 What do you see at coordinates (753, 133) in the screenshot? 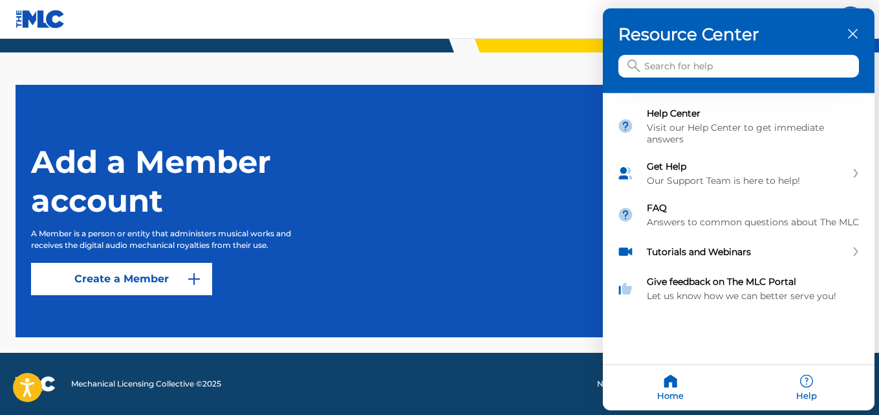
I see `div: Visit our Help Center to get immediate answers` at bounding box center [753, 133].